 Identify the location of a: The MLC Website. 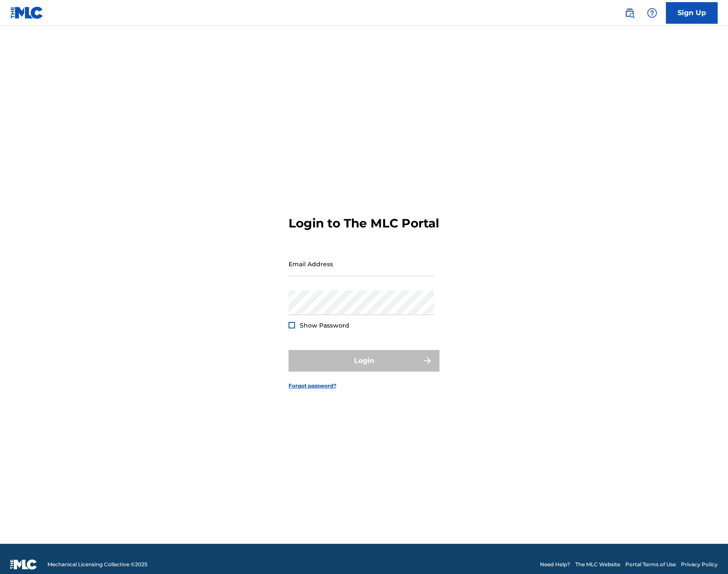
(598, 565).